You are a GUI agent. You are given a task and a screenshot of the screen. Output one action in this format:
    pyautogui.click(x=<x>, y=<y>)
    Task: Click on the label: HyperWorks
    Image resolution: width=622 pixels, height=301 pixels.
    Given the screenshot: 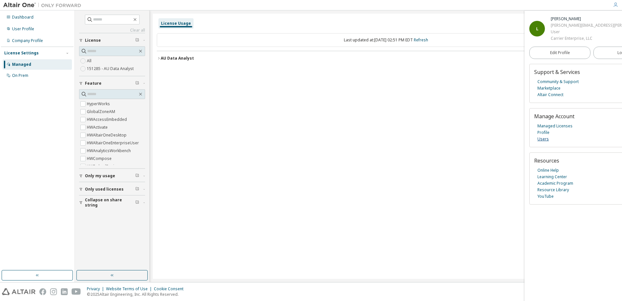 What is the action you would take?
    pyautogui.click(x=99, y=104)
    